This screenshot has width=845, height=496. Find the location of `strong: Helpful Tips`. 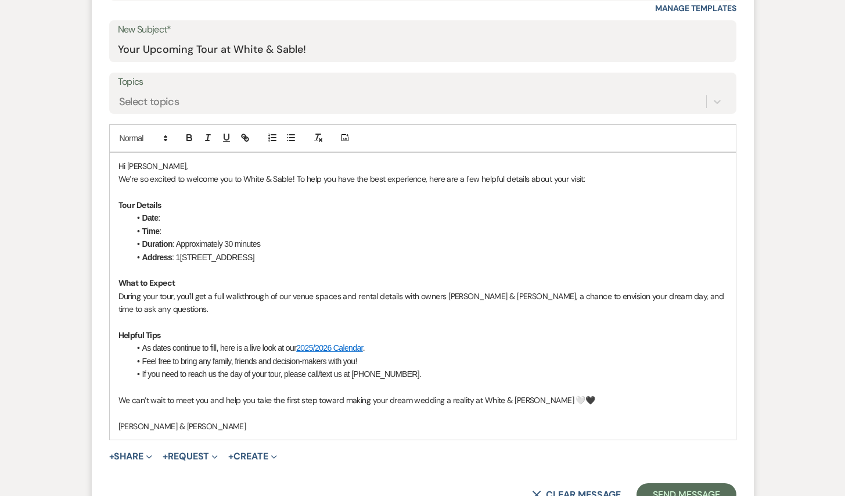

strong: Helpful Tips is located at coordinates (139, 335).